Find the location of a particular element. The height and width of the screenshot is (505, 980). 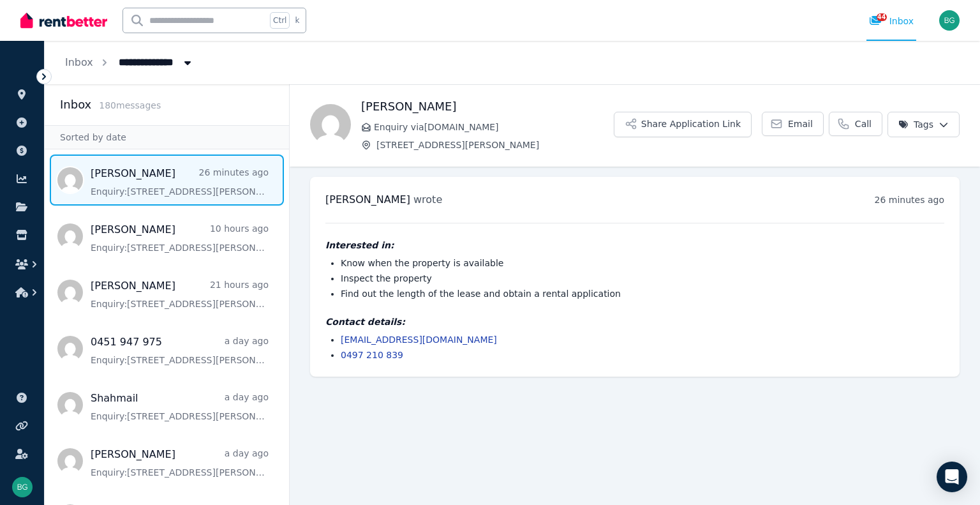

span: Call is located at coordinates (863, 124).